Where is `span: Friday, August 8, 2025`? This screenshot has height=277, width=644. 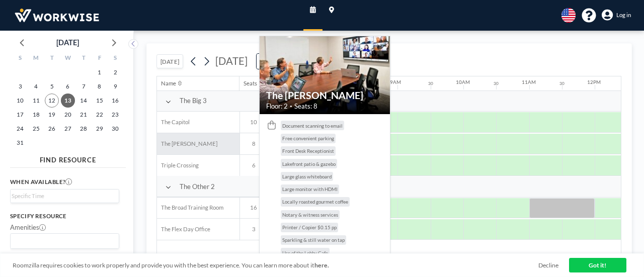
span: Friday, August 8, 2025 is located at coordinates (100, 86).